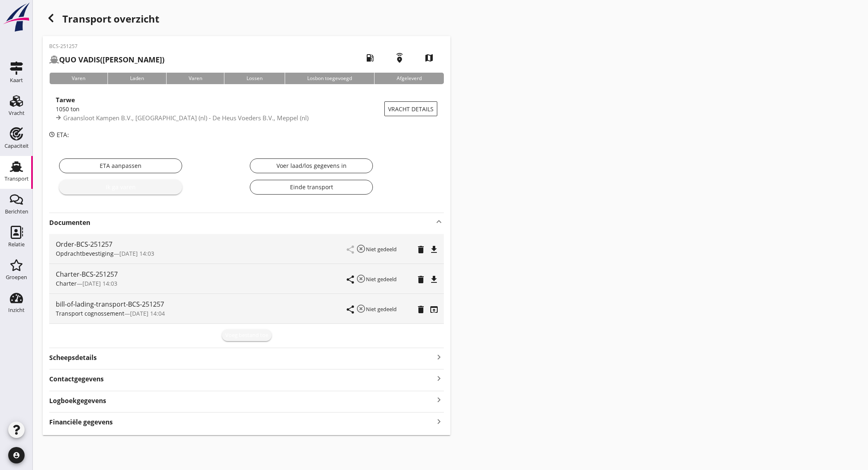 The image size is (868, 470). Describe the element at coordinates (246, 336) in the screenshot. I see `div: Voeg bestand toe` at that location.